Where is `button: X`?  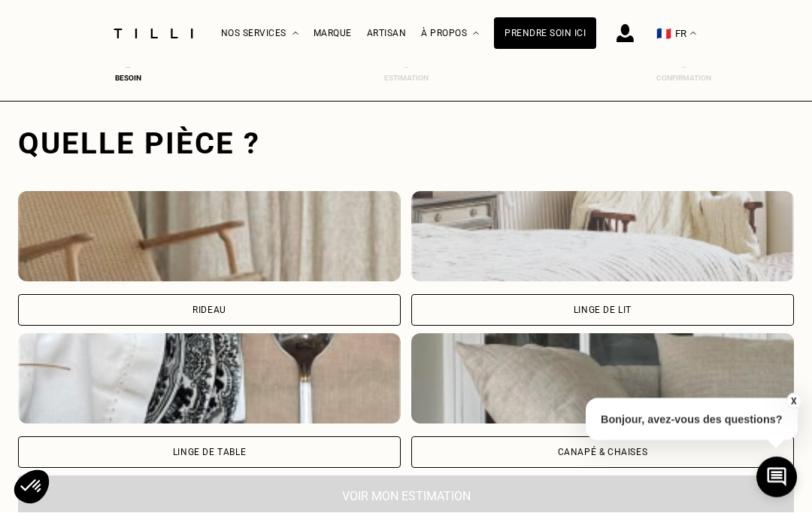 button: X is located at coordinates (793, 402).